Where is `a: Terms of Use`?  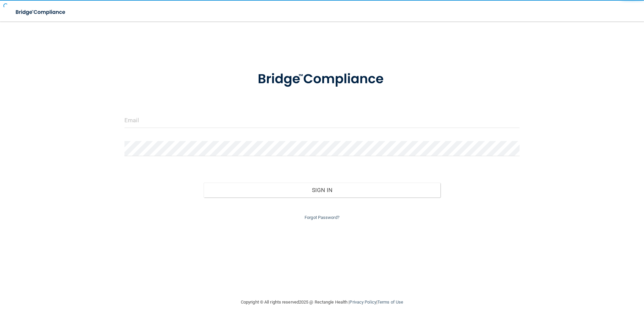 a: Terms of Use is located at coordinates (390, 302).